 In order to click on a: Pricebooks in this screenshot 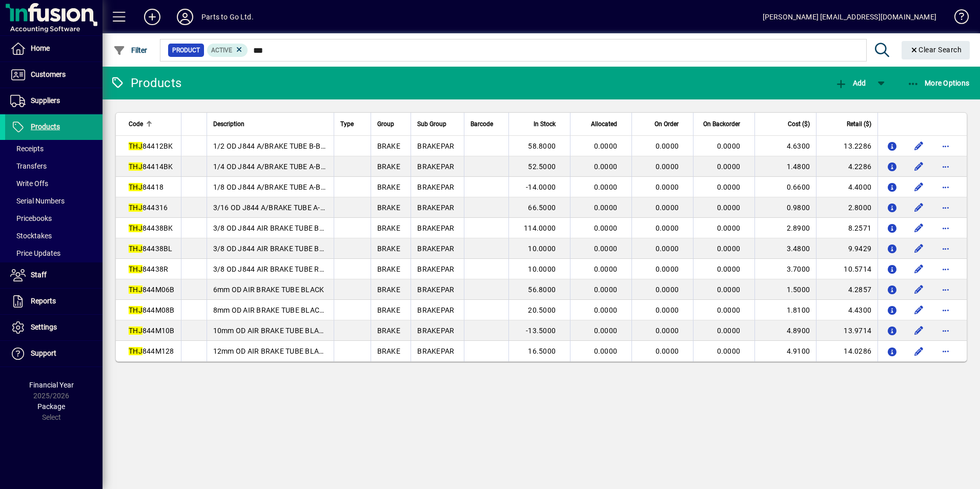, I will do `click(53, 218)`.